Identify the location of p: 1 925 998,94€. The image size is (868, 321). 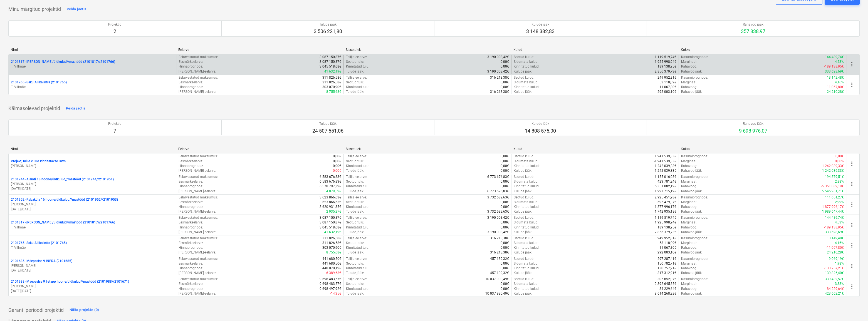
(665, 62).